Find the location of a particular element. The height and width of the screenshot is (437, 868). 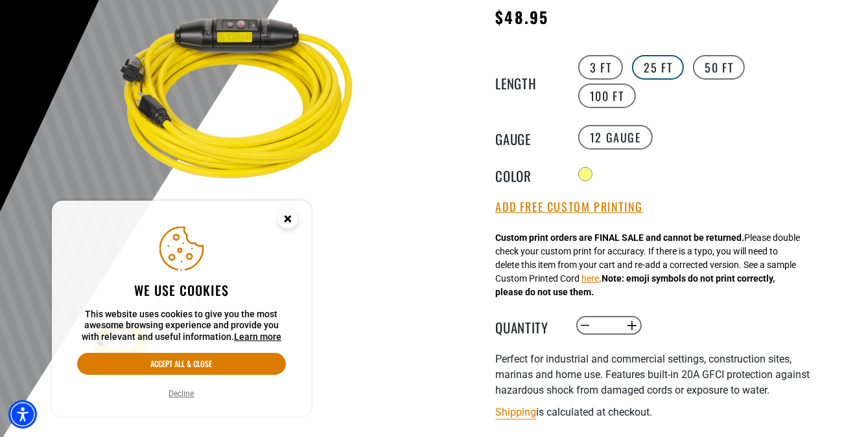

a: This website uses cookies to give you the most awesome browsing experience and provide you with r... is located at coordinates (257, 337).